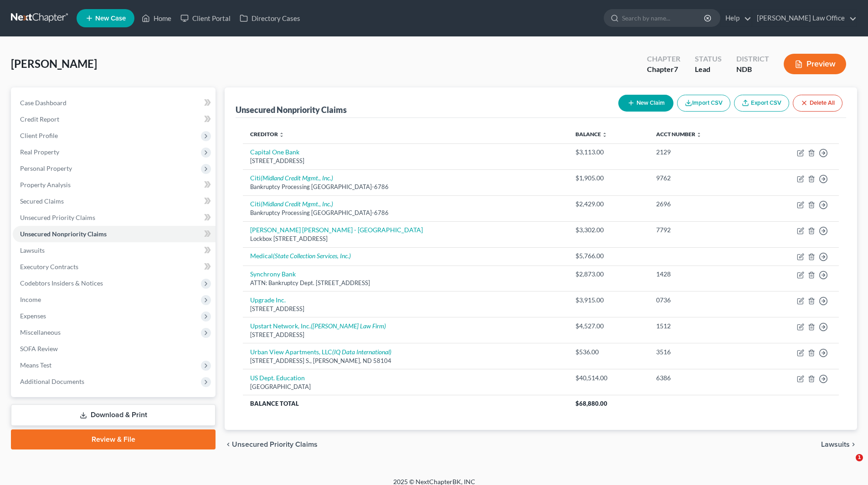 This screenshot has width=868, height=485. What do you see at coordinates (701, 152) in the screenshot?
I see `div: 2129` at bounding box center [701, 152].